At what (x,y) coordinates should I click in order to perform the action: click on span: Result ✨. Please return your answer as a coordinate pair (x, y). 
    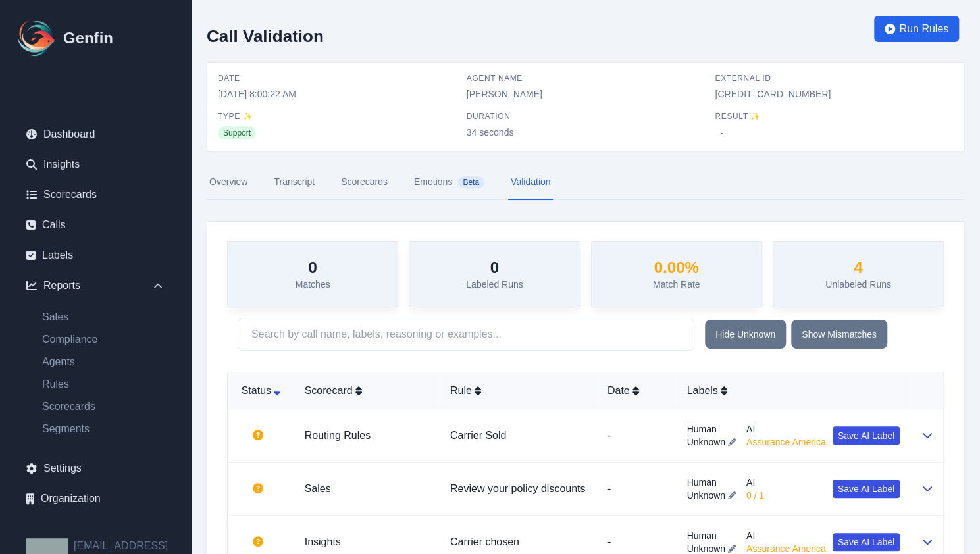
    Looking at the image, I should click on (834, 117).